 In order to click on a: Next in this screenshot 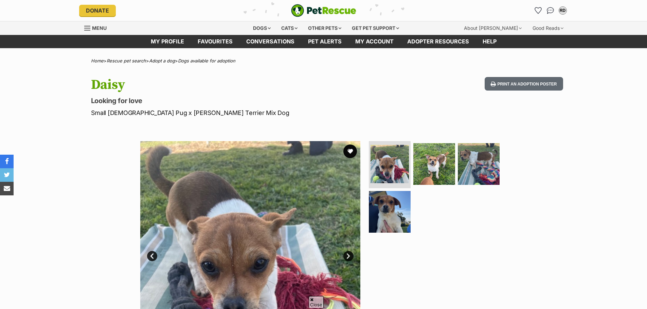, I will do `click(348, 256)`.